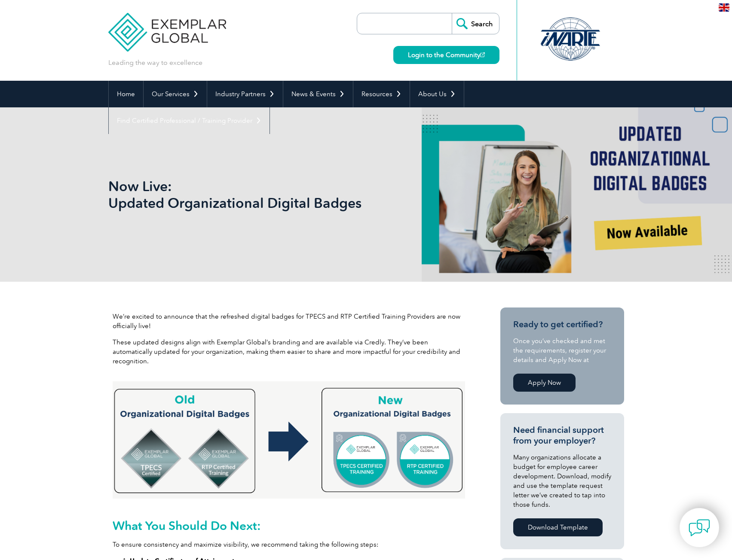 The height and width of the screenshot is (560, 732). I want to click on p: To ensure consistency and maximize visibility, we recommend taking the following steps:, so click(288, 544).